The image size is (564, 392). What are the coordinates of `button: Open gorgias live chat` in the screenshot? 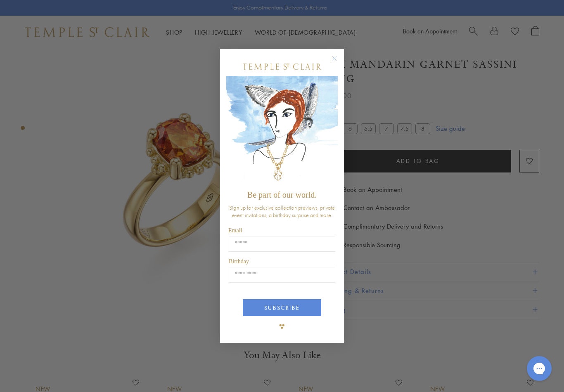 It's located at (16, 15).